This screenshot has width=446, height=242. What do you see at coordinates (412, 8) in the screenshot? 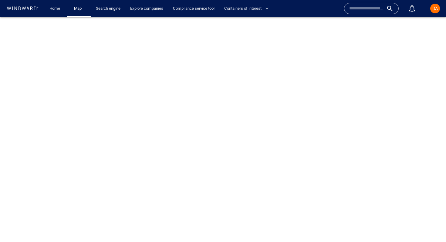
I see `div: Notification center` at bounding box center [412, 8].